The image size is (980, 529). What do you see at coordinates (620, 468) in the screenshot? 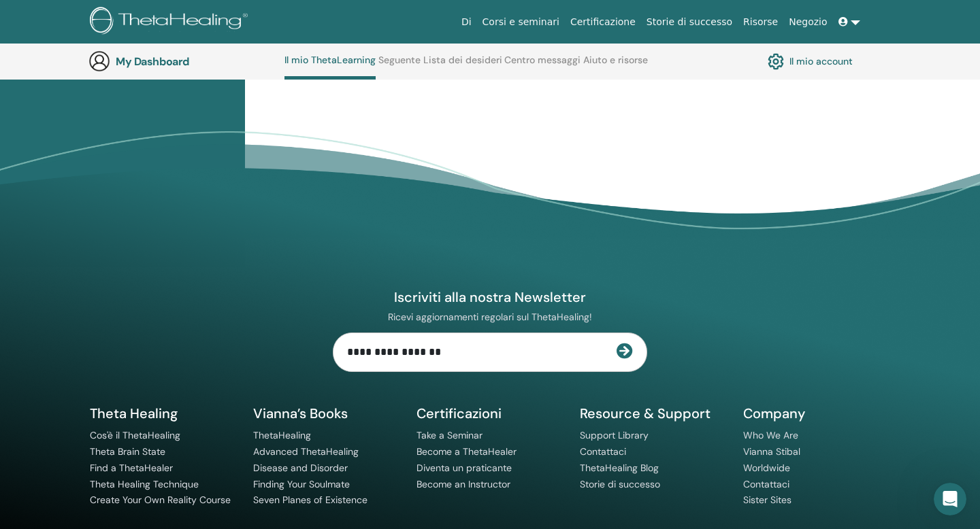
I see `a: ThetaHealing Blog` at bounding box center [620, 468].